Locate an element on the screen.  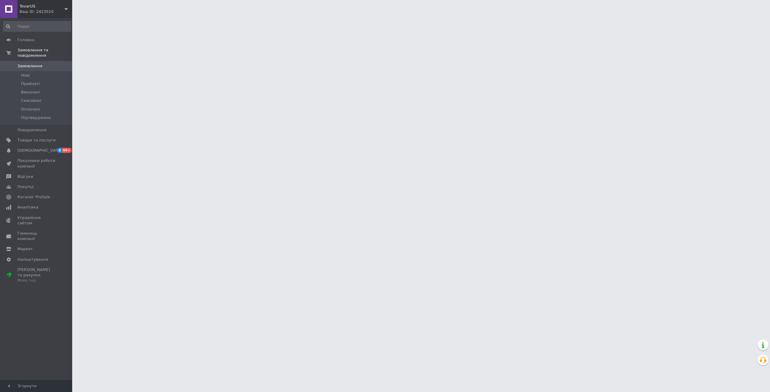
span: Показники роботи компанії is located at coordinates (36, 164).